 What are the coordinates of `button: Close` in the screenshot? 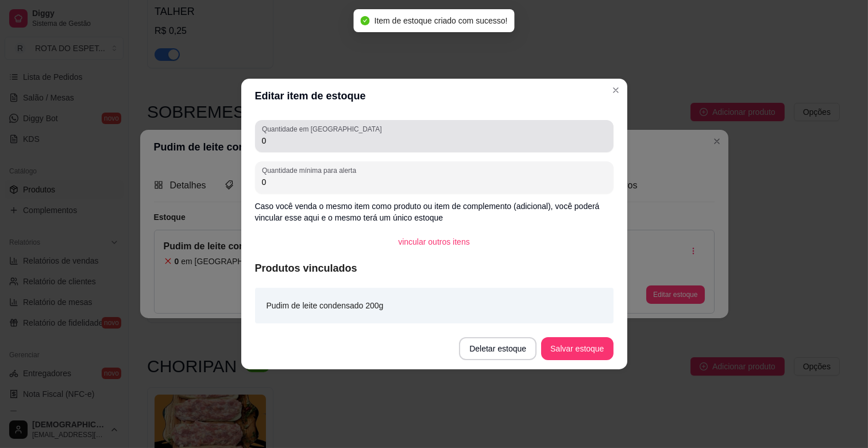 It's located at (616, 90).